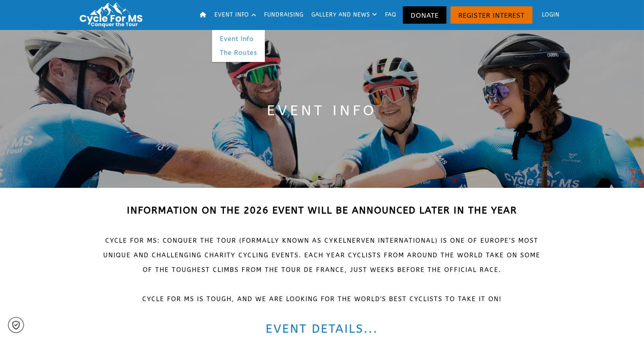 This screenshot has width=644, height=341. I want to click on strong: INFORMATION ON THE 2026 EVENT WILL BE ANNOUNCED LATER IN THE YEAR, so click(322, 211).